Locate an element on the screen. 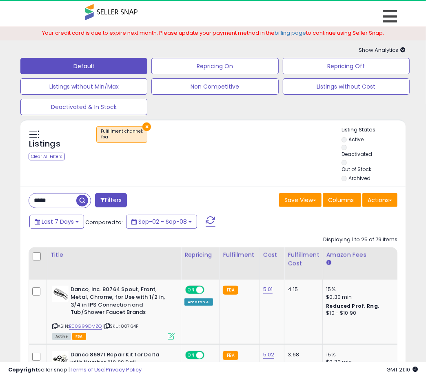  div: Title is located at coordinates (114, 255).